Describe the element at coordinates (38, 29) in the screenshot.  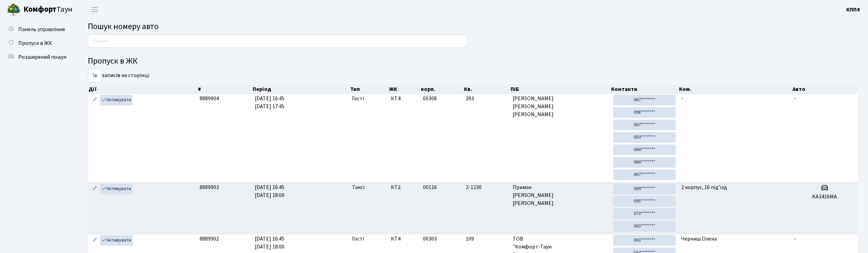
I see `a: Панель управління` at that location.